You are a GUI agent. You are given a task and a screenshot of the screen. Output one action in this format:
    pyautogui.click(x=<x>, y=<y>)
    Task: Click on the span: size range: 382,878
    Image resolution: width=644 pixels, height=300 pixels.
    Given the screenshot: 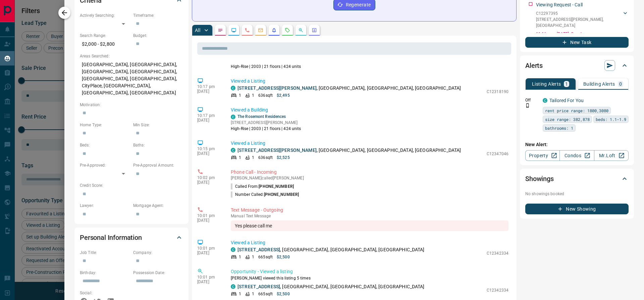 What is the action you would take?
    pyautogui.click(x=567, y=119)
    